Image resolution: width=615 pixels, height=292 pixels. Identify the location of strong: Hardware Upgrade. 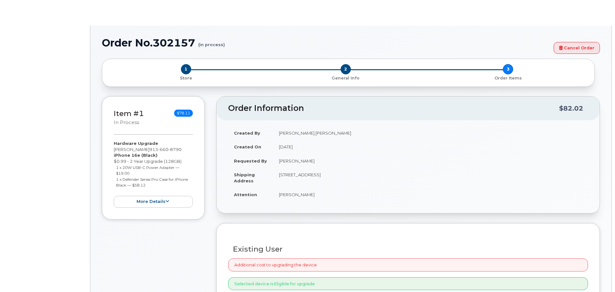
(136, 144).